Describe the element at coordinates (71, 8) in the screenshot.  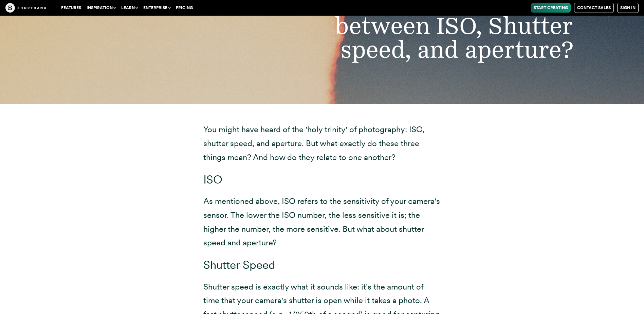
I see `a: Features` at that location.